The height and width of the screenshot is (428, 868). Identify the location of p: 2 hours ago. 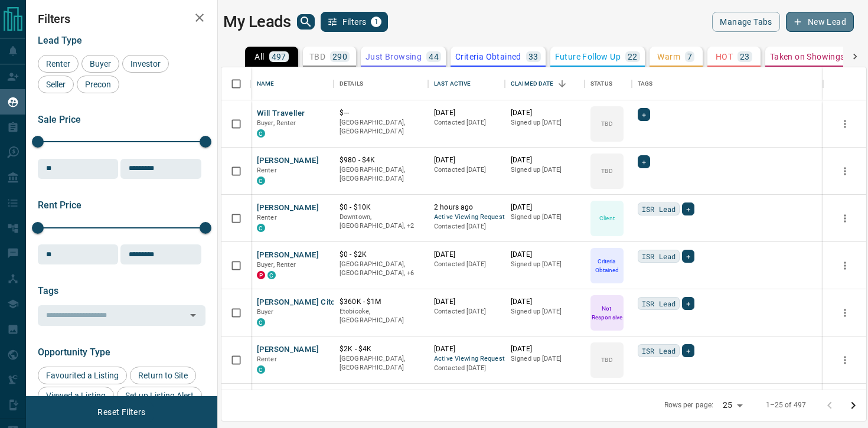
(466, 207).